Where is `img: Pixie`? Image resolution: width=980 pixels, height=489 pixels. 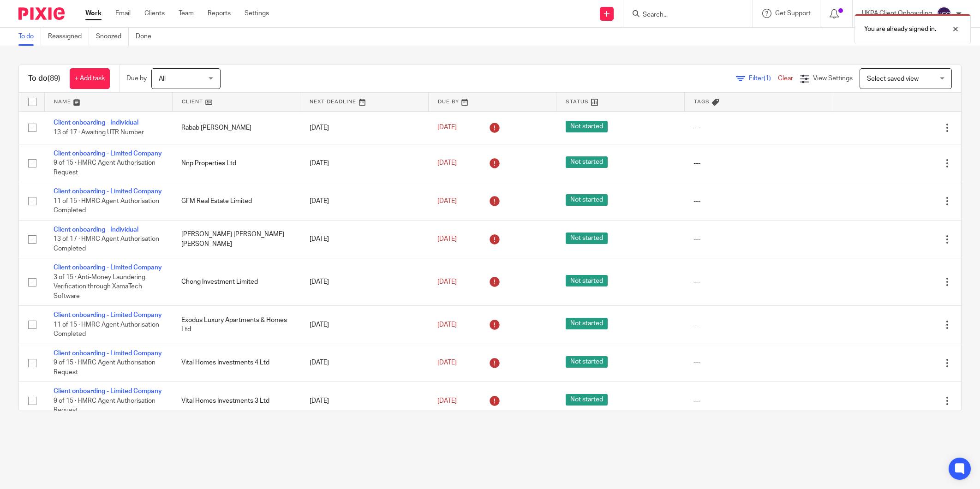 img: Pixie is located at coordinates (42, 13).